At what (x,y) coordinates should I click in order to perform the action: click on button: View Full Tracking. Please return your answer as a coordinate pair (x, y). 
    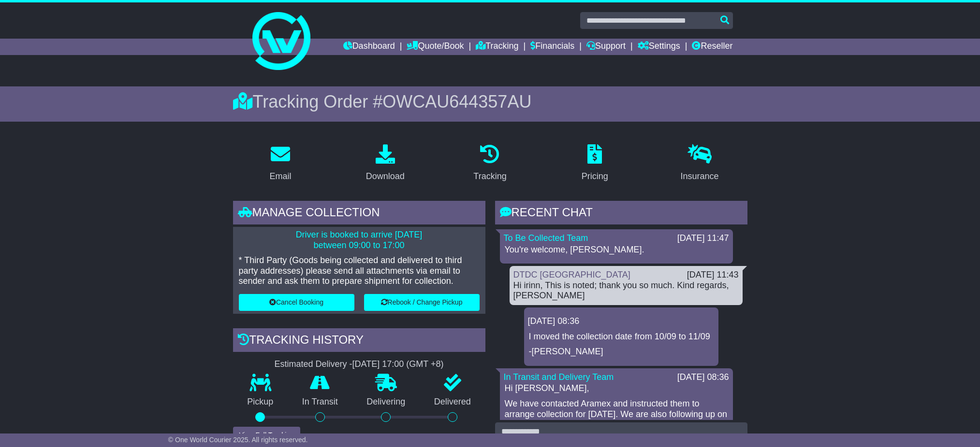
    Looking at the image, I should click on (266, 435).